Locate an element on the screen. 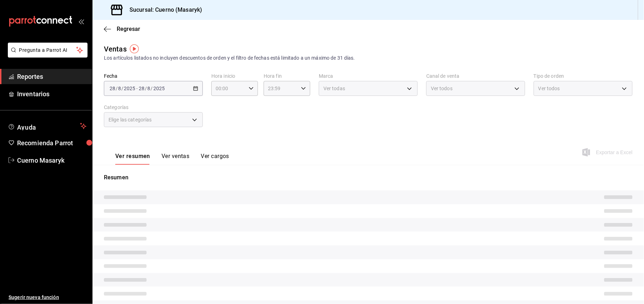 This screenshot has width=644, height=304. div: Ventas is located at coordinates (115, 49).